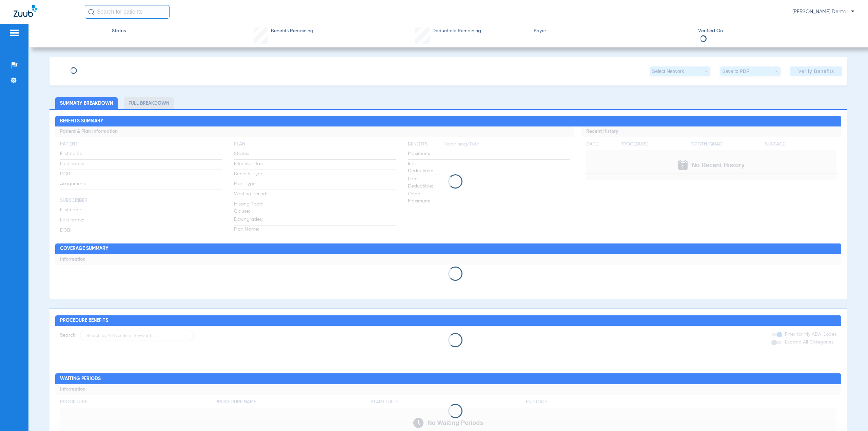 The width and height of the screenshot is (868, 431). Describe the element at coordinates (457, 31) in the screenshot. I see `span: Deductible Remaining` at that location.